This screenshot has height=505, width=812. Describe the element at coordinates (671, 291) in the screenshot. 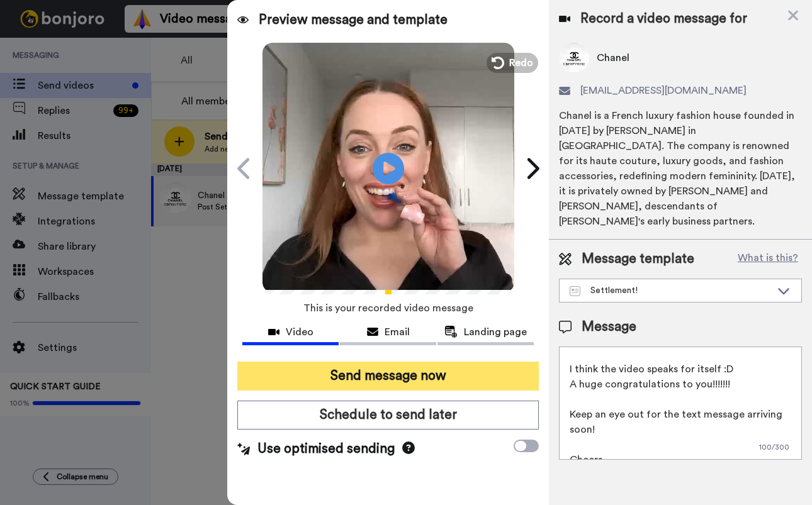

I see `div: Settlement!` at that location.